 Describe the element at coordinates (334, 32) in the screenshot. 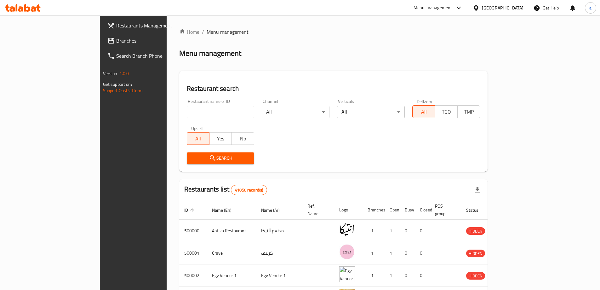

I see `nav: breadcrumb` at that location.